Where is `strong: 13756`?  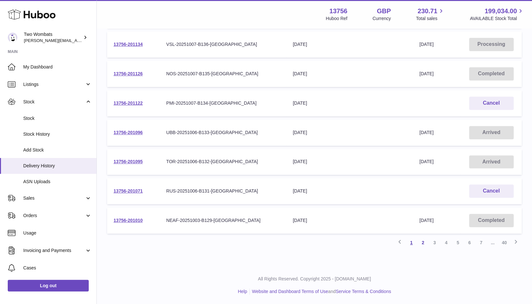
strong: 13756 is located at coordinates (339, 11).